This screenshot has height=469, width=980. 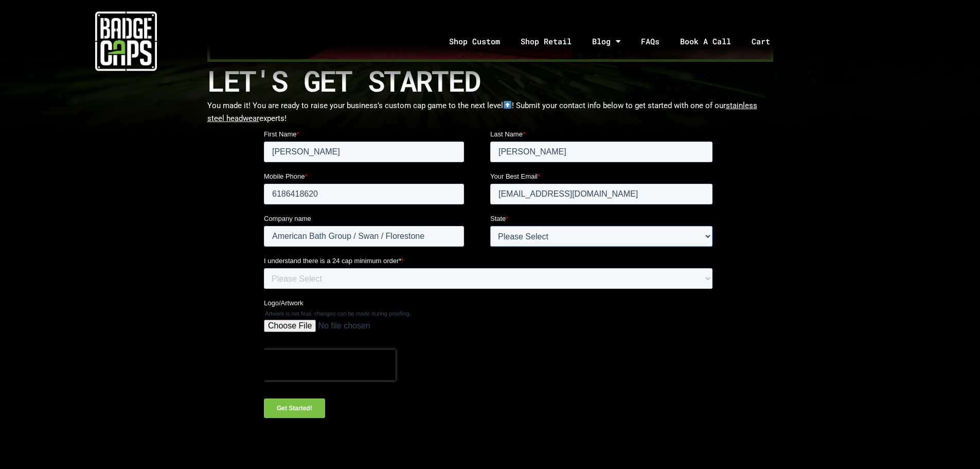 I want to click on a: FAQs, so click(x=650, y=41).